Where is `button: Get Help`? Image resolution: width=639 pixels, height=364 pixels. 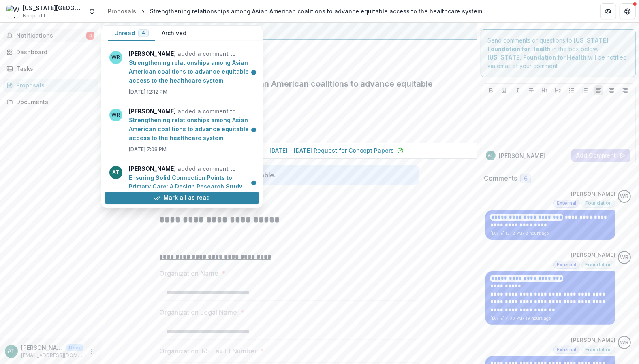
button: Get Help is located at coordinates (627, 11).